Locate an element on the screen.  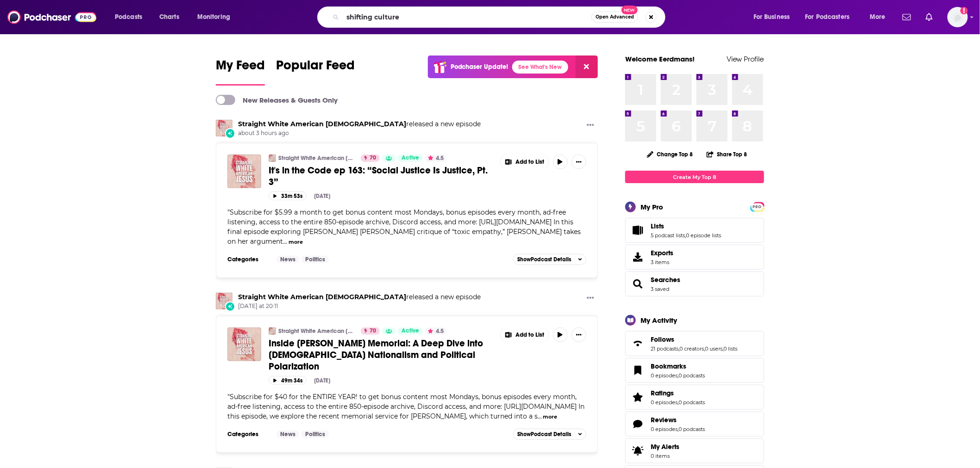
button: Show profile menu is located at coordinates (958, 17).